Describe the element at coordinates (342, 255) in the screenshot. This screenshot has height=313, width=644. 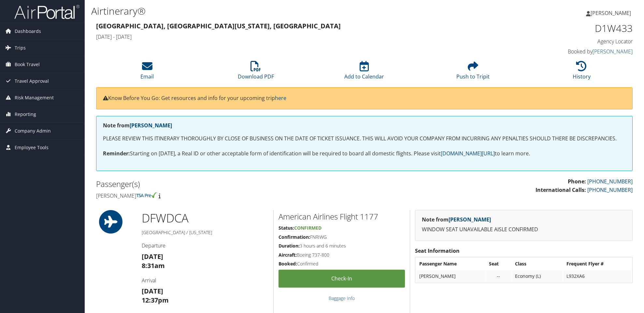
I see `h5: Boeing 737-800` at that location.